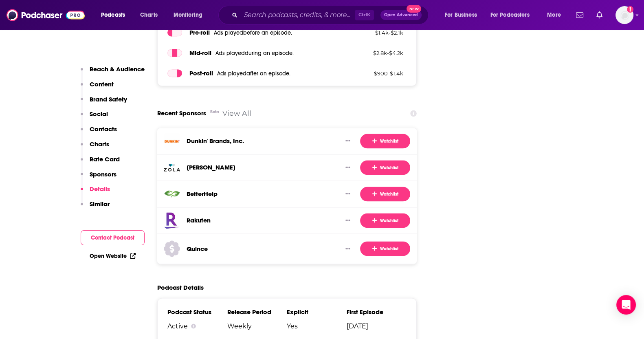 This screenshot has height=339, width=644. Describe the element at coordinates (202, 194) in the screenshot. I see `h3: BetterHelp` at that location.